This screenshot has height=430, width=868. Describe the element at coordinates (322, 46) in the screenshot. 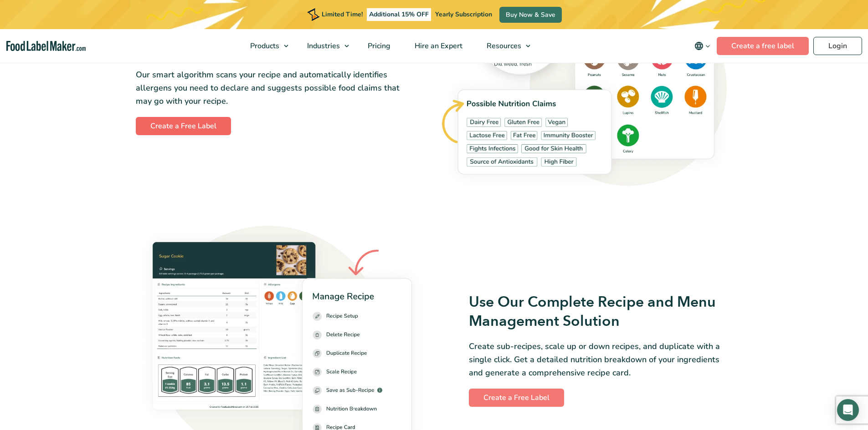

I see `span: Industries` at that location.